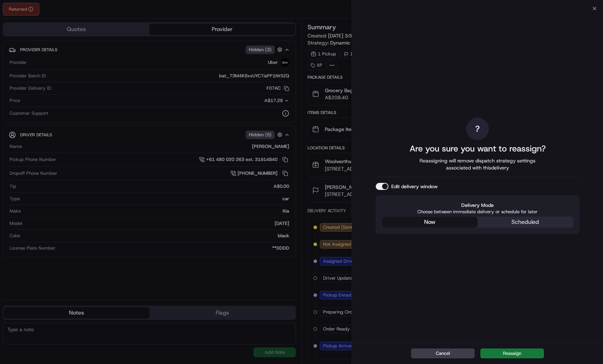 Image resolution: width=603 pixels, height=364 pixels. What do you see at coordinates (526, 223) in the screenshot?
I see `button: scheduled` at bounding box center [526, 223].